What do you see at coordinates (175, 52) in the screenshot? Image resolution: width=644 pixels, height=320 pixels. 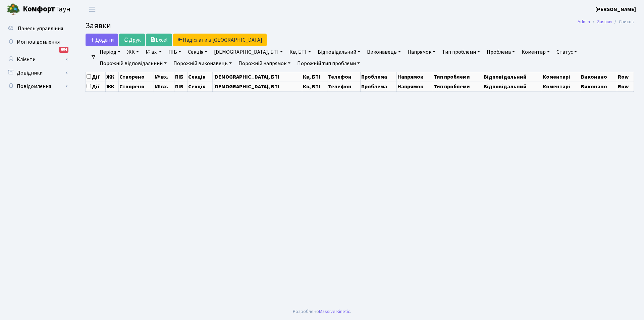 I see `a: ПІБ` at bounding box center [175, 52].